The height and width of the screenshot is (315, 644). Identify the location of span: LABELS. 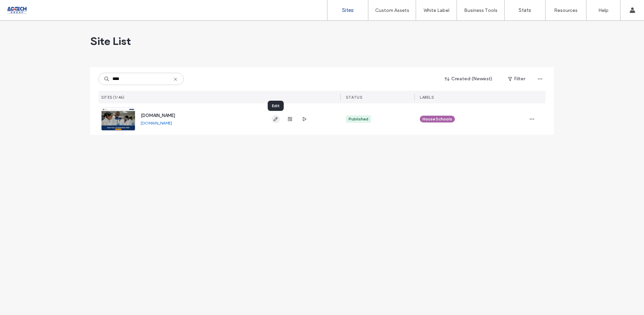
(427, 97).